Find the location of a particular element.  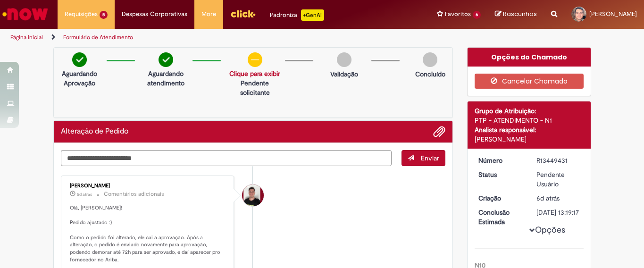

img: click_logo_yellow_360x200.png is located at coordinates (243, 14).